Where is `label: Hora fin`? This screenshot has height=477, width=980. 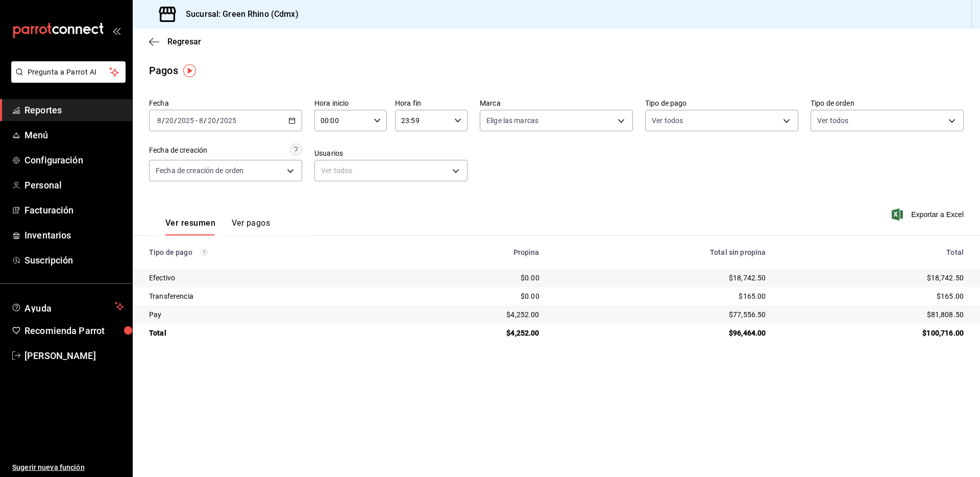
label: Hora fin is located at coordinates (432, 103).